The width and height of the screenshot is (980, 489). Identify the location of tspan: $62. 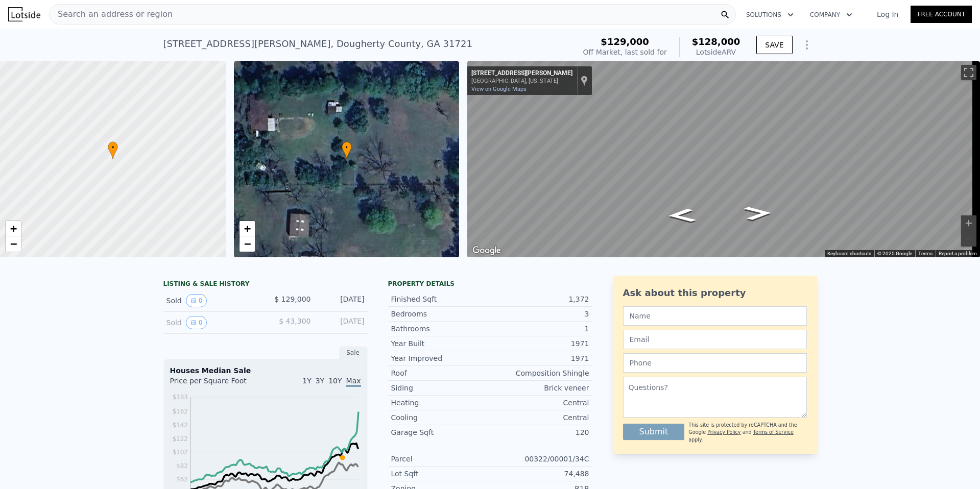
(182, 479).